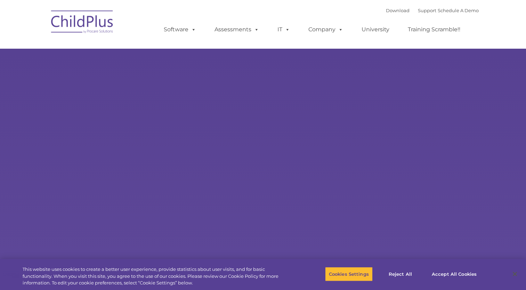 This screenshot has height=290, width=526. Describe the element at coordinates (434, 30) in the screenshot. I see `a: Training Scramble!!` at that location.